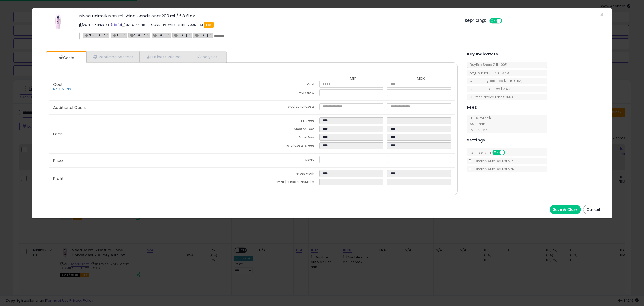 The image size is (644, 306). Describe the element at coordinates (66, 58) in the screenshot. I see `a: Costs` at that location.